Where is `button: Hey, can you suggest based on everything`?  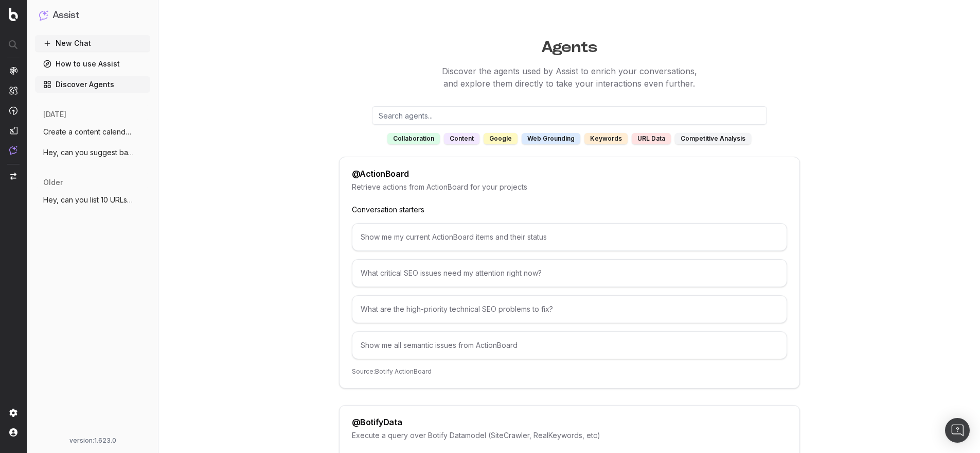 button: Hey, can you suggest based on everything is located at coordinates (92, 152).